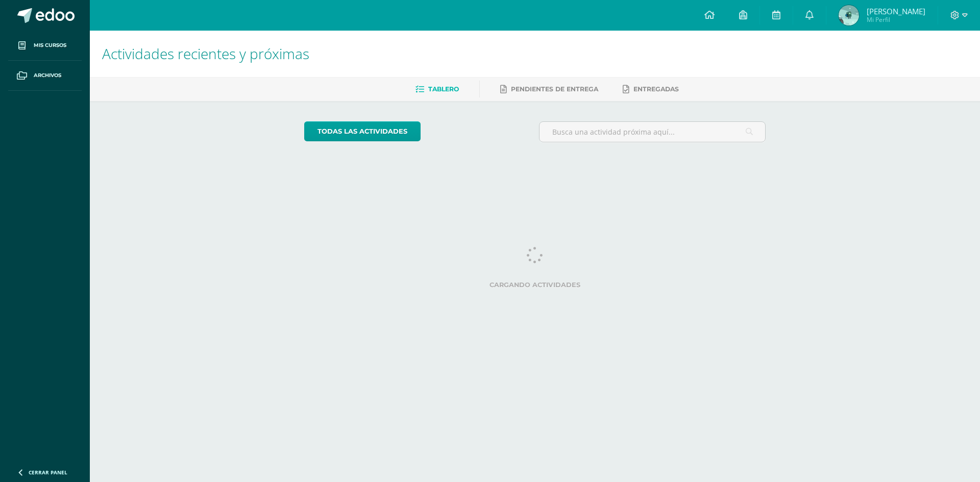 The image size is (980, 482). What do you see at coordinates (549, 90) in the screenshot?
I see `a: Pendientes de entrega` at bounding box center [549, 90].